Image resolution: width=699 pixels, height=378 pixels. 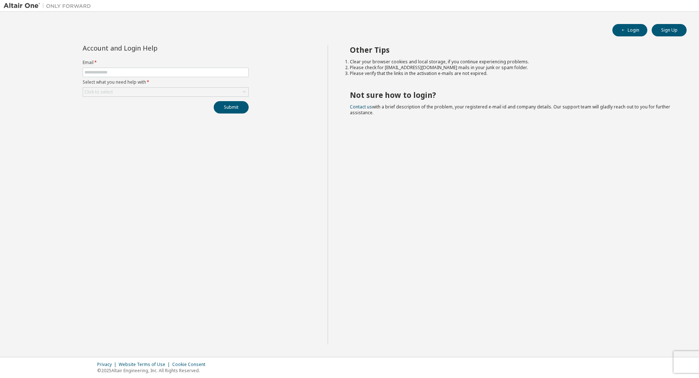 What do you see at coordinates (166, 63) in the screenshot?
I see `label: Email` at bounding box center [166, 63].